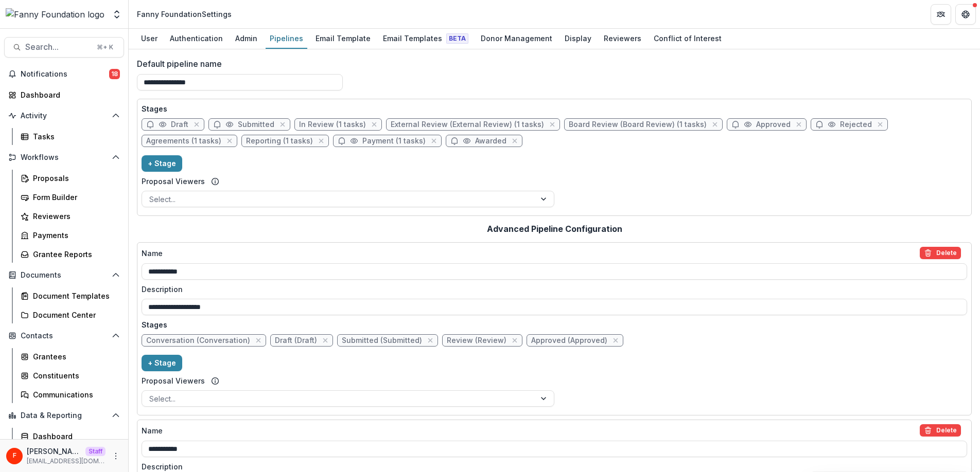 The image size is (980, 472). What do you see at coordinates (64, 158) in the screenshot?
I see `button: Open Workflows` at bounding box center [64, 158].